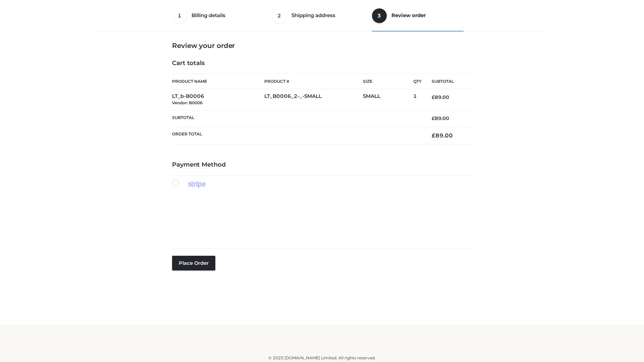 The width and height of the screenshot is (644, 362). Describe the element at coordinates (218, 82) in the screenshot. I see `th: Product Name` at that location.